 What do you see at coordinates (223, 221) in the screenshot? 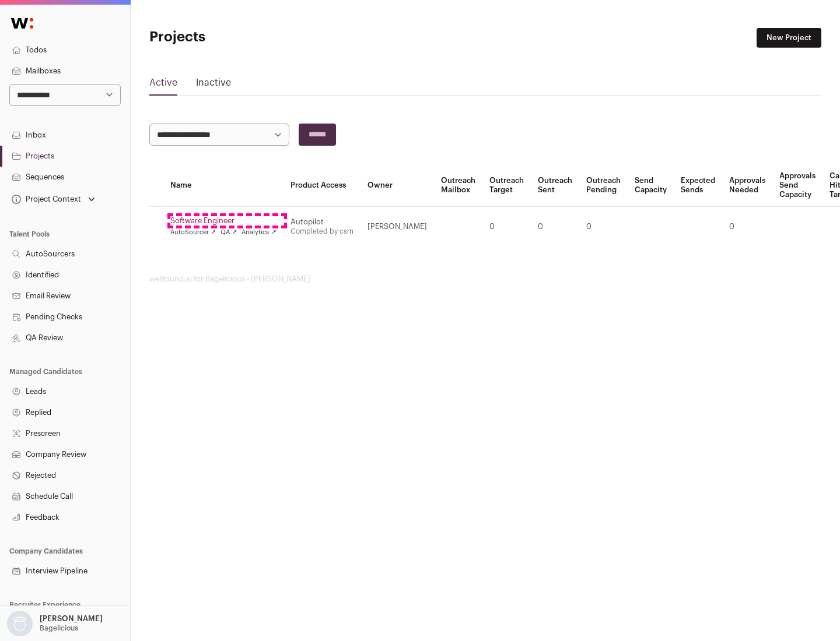
I see `a: Software Engineer` at bounding box center [223, 221].